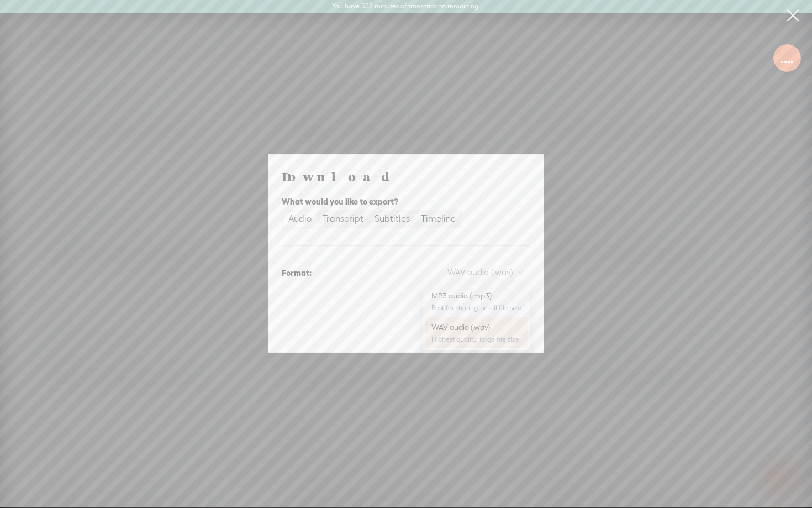 This screenshot has width=812, height=508. I want to click on div: Subtitles, so click(392, 219).